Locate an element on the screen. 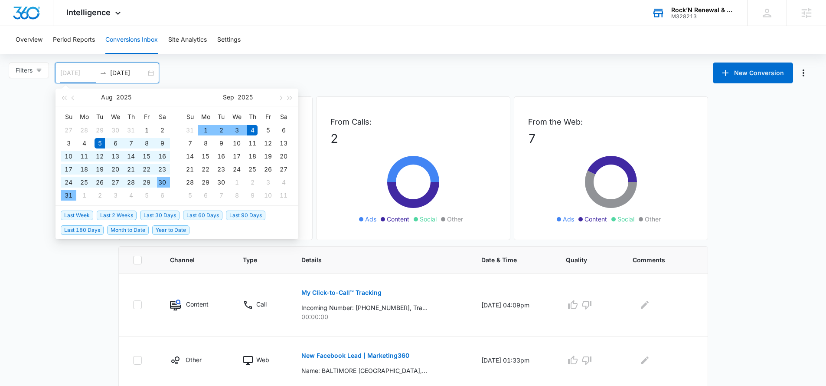 The height and width of the screenshot is (386, 826). td: 2025-09-13 is located at coordinates (284, 143).